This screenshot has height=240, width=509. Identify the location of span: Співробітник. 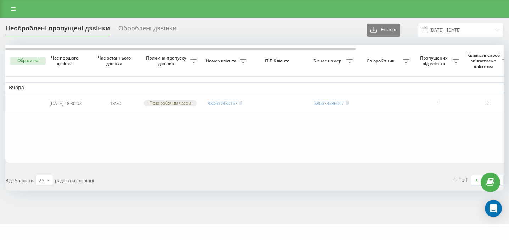
(382, 61).